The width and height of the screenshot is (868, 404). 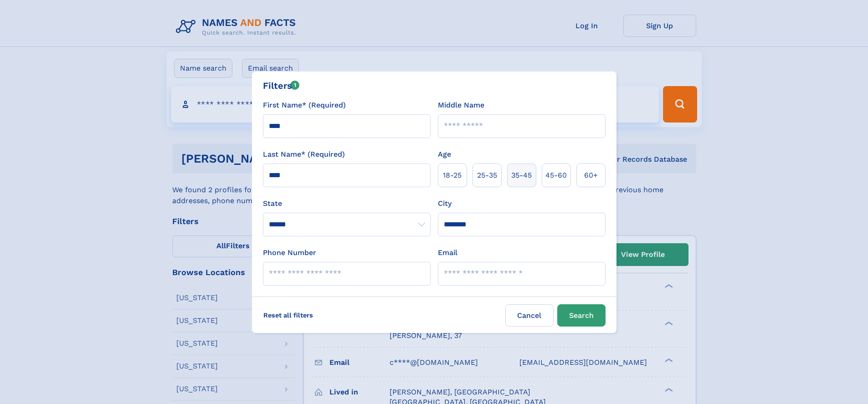 I want to click on label: Phone Number, so click(x=289, y=253).